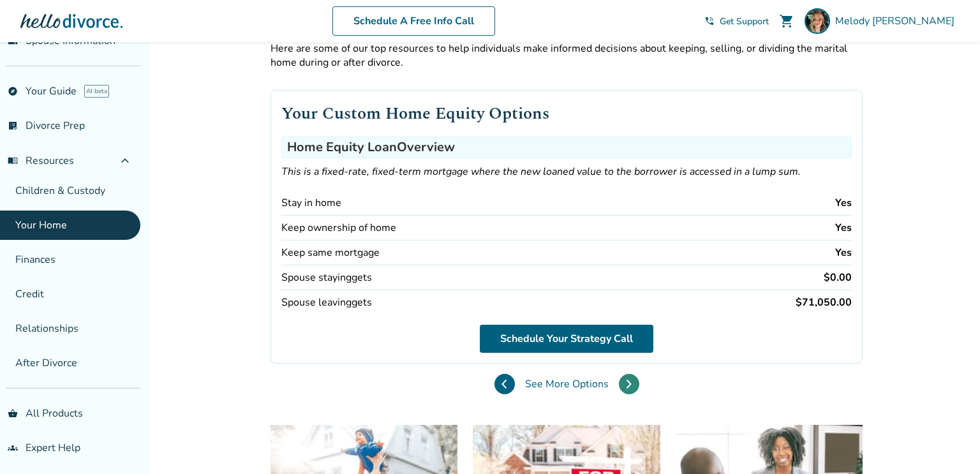  Describe the element at coordinates (710, 21) in the screenshot. I see `span: phone_in_talk` at that location.